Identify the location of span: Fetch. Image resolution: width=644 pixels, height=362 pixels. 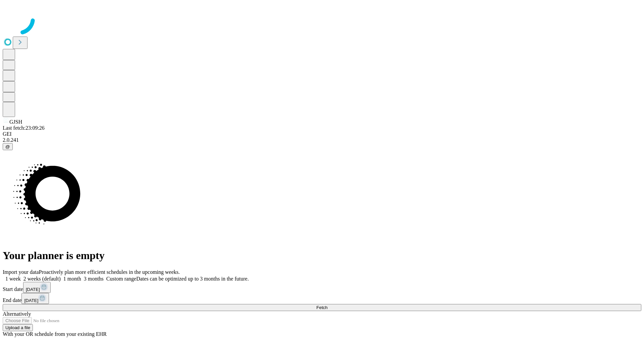
(321, 307).